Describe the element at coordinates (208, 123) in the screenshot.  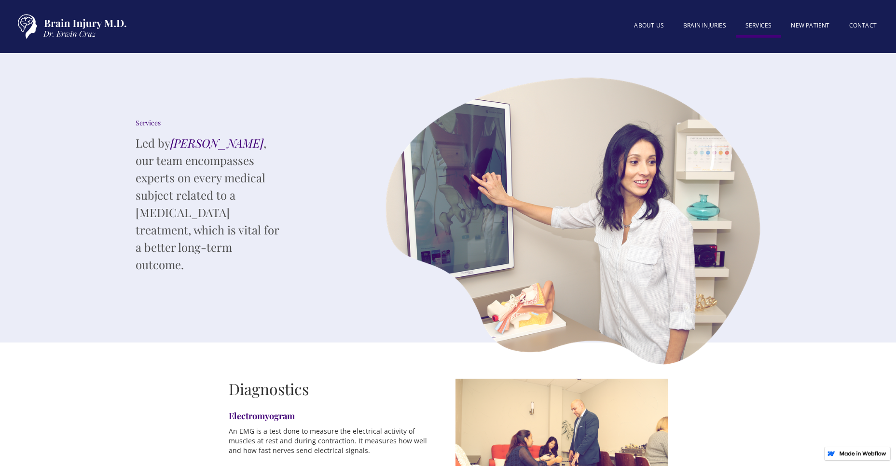
I see `div: Services` at that location.